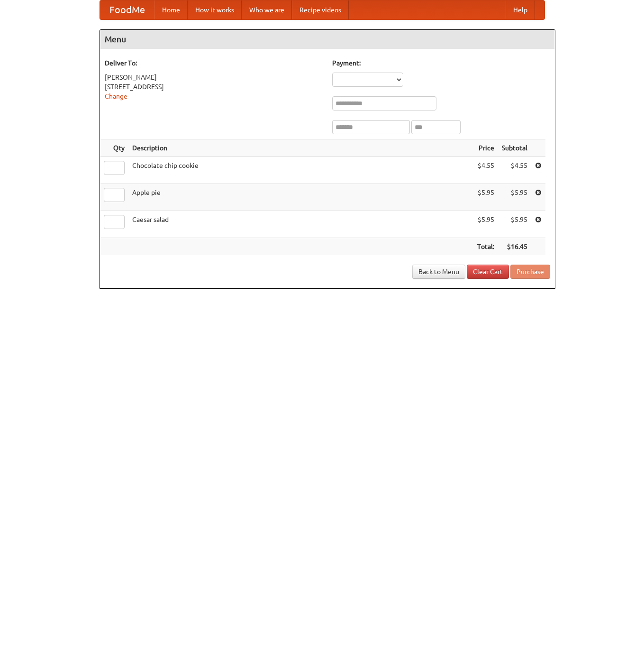  Describe the element at coordinates (321, 10) in the screenshot. I see `a: Recipe videos` at that location.